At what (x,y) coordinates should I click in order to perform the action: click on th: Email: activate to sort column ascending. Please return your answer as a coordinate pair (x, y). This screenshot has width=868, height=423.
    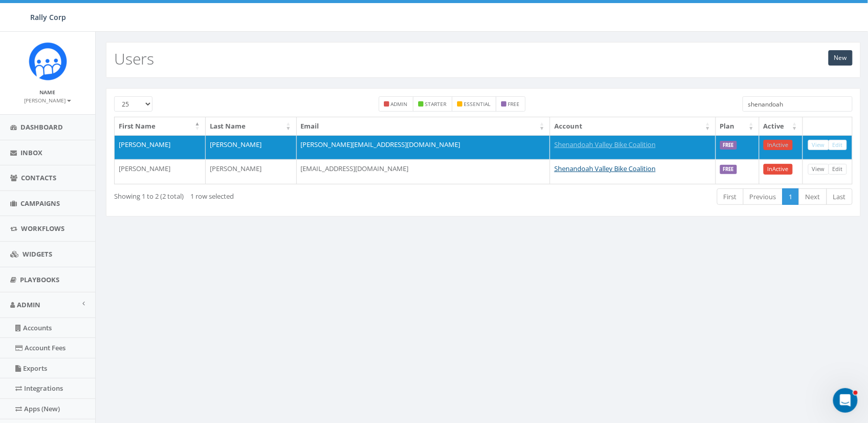
    Looking at the image, I should click on (424, 126).